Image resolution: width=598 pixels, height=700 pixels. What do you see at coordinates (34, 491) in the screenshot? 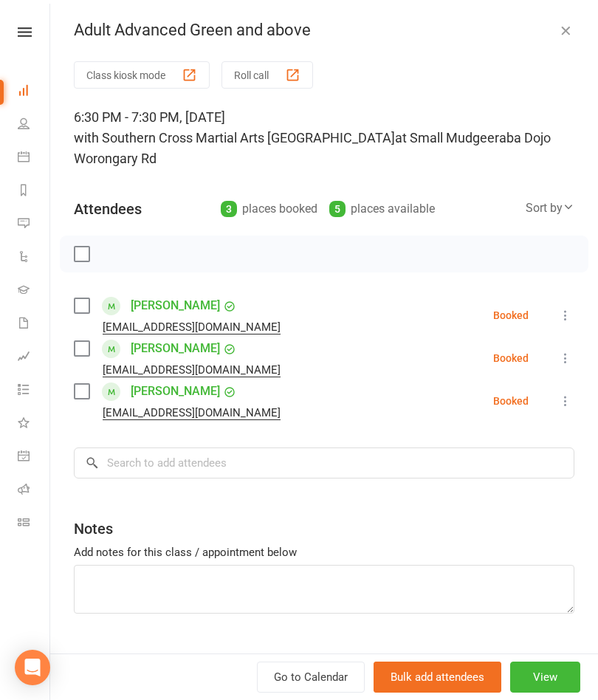
I see `a: Roll call kiosk mode` at bounding box center [34, 491].